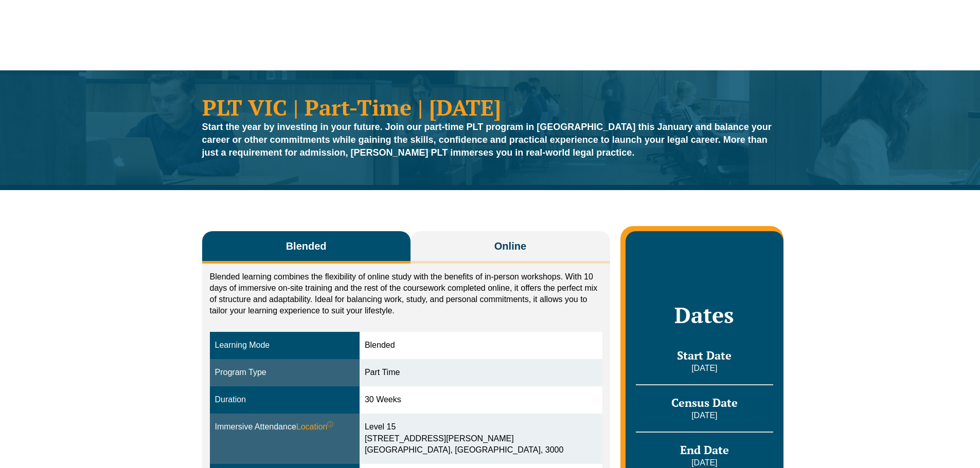 The height and width of the screenshot is (468, 980). I want to click on span: Start Date, so click(704, 355).